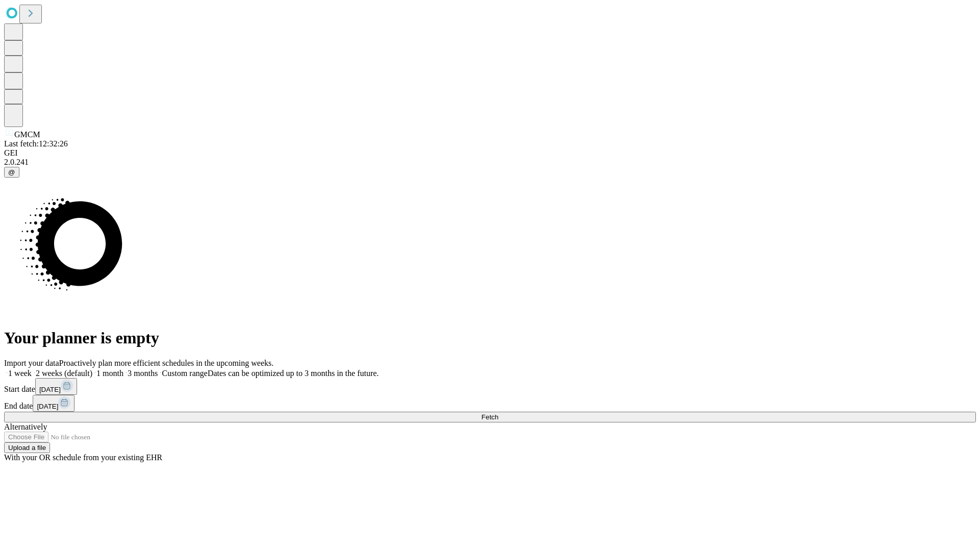 This screenshot has height=551, width=980. Describe the element at coordinates (166, 362) in the screenshot. I see `span: Proactively plan more efficient schedules in the upcoming weeks.` at that location.